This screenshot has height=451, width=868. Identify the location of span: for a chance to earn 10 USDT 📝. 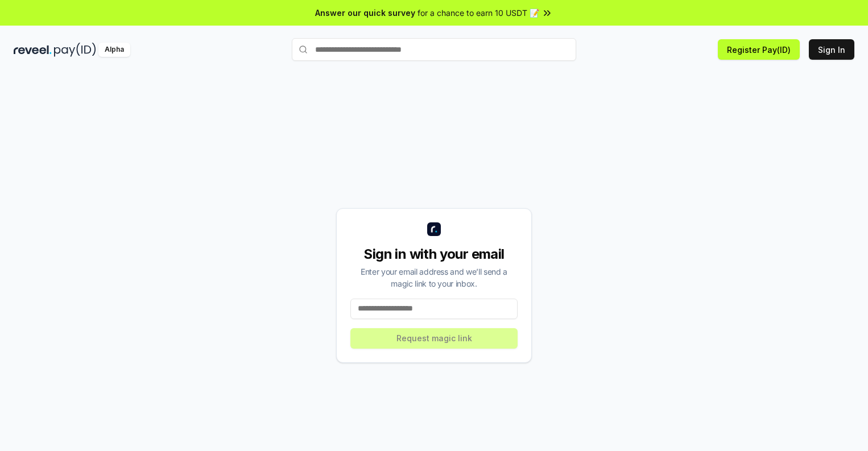
(479, 12).